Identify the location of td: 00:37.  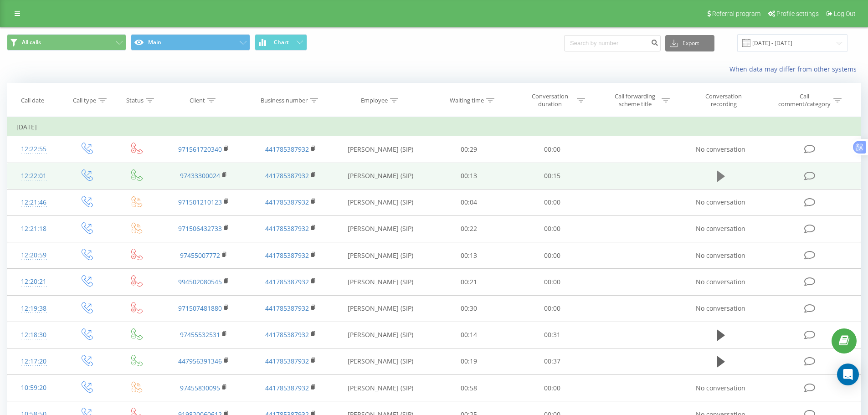
(553, 361).